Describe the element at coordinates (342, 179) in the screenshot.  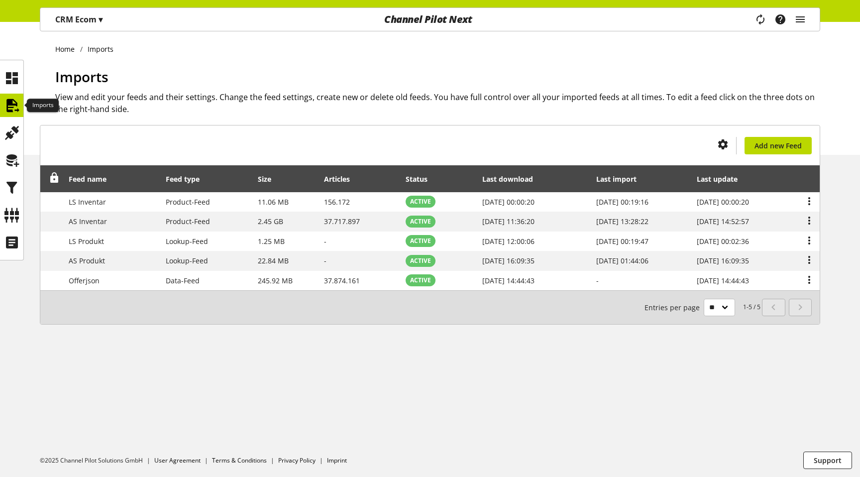
I see `div: Articles` at that location.